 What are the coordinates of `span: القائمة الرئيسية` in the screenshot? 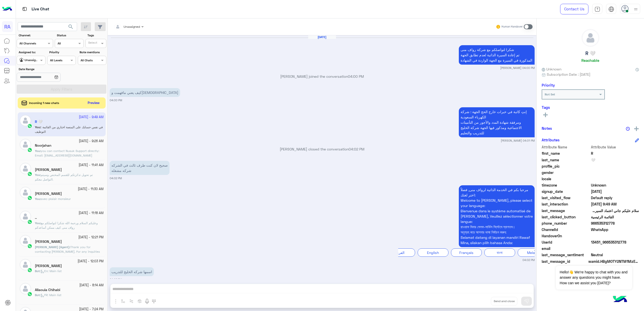 It's located at (615, 217).